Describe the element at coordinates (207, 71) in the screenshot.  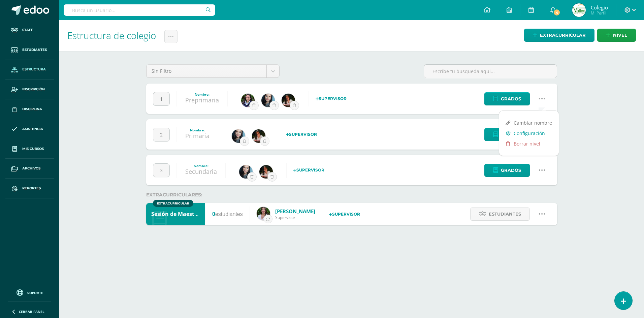
I see `span: Sin Filtro` at that location.